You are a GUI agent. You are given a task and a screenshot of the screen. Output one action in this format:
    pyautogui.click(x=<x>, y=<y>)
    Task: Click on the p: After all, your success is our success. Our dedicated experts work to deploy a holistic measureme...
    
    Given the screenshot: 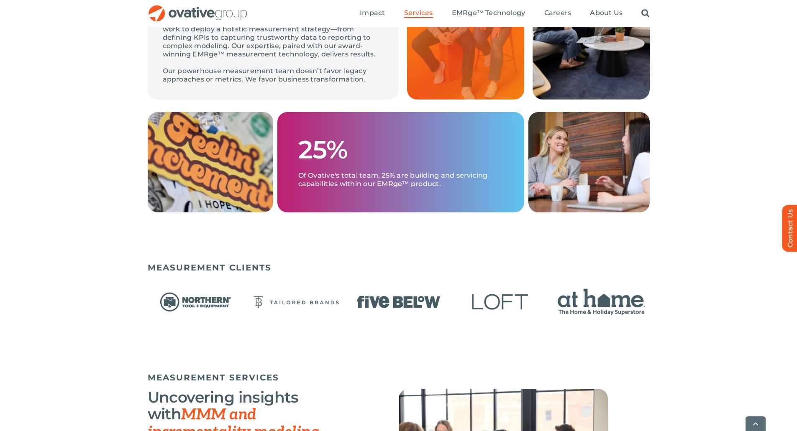 What is the action you would take?
    pyautogui.click(x=273, y=38)
    